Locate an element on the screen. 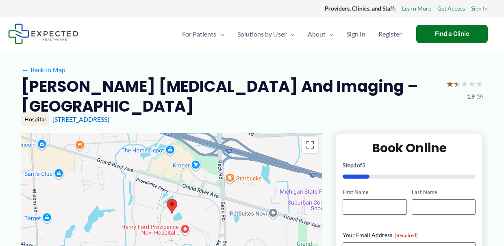 Image resolution: width=504 pixels, height=246 pixels. label: First Name is located at coordinates (374, 192).